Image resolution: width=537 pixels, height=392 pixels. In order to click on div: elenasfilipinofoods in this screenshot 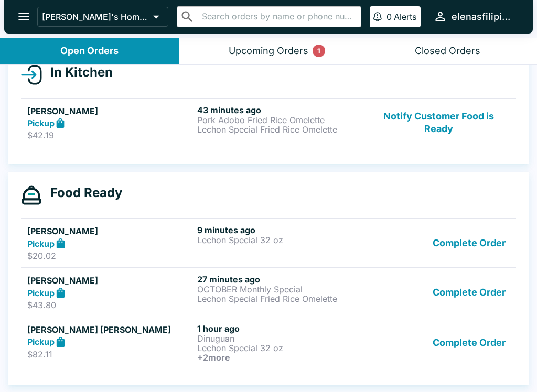, I will do `click(484, 17)`.